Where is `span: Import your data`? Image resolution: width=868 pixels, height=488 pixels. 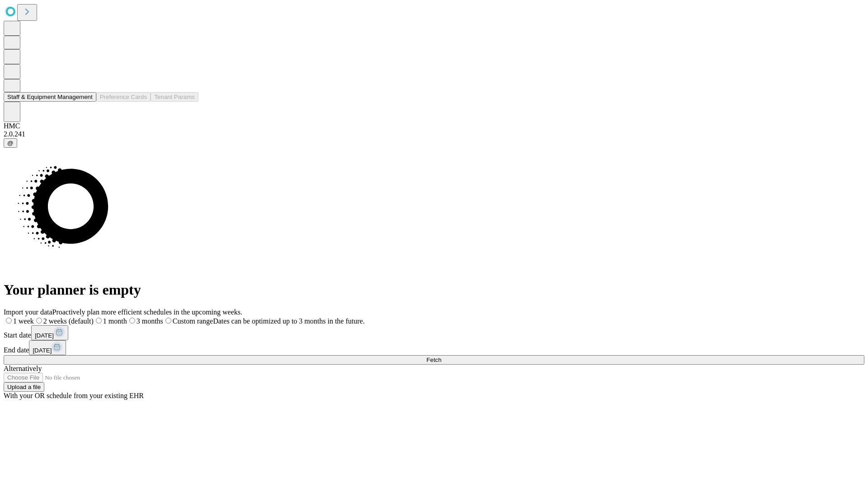
span: Import your data is located at coordinates (28, 312).